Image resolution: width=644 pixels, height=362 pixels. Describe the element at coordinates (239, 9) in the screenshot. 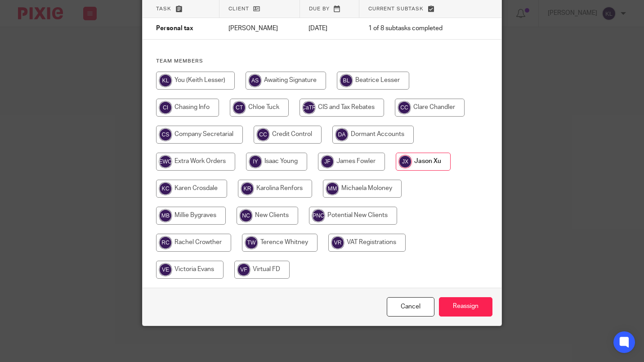

I see `span: Client` at that location.